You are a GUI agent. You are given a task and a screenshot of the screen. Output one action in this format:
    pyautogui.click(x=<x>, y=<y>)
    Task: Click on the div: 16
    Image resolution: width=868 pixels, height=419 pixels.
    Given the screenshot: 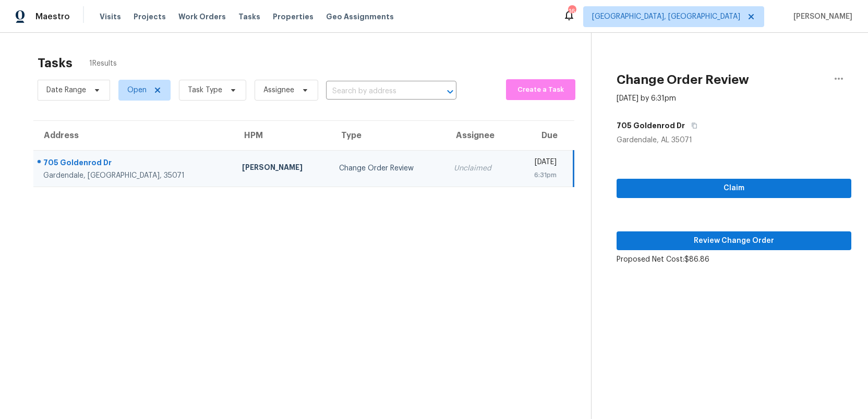 What is the action you would take?
    pyautogui.click(x=571, y=12)
    